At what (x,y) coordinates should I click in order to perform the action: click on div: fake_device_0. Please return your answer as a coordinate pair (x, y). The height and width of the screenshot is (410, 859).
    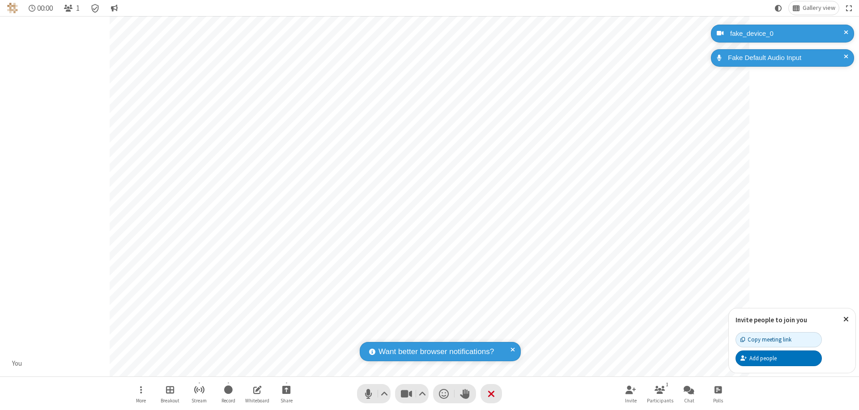
    Looking at the image, I should click on (787, 34).